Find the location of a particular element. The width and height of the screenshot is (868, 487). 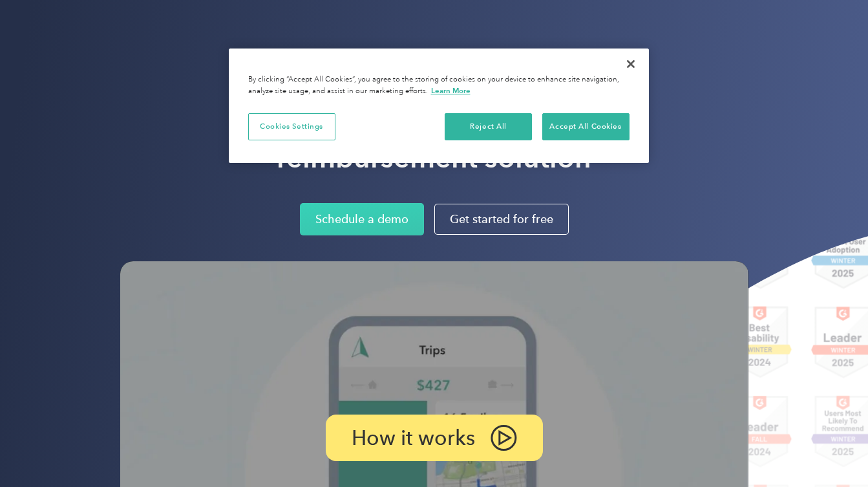

div: Privacy is located at coordinates (439, 105).